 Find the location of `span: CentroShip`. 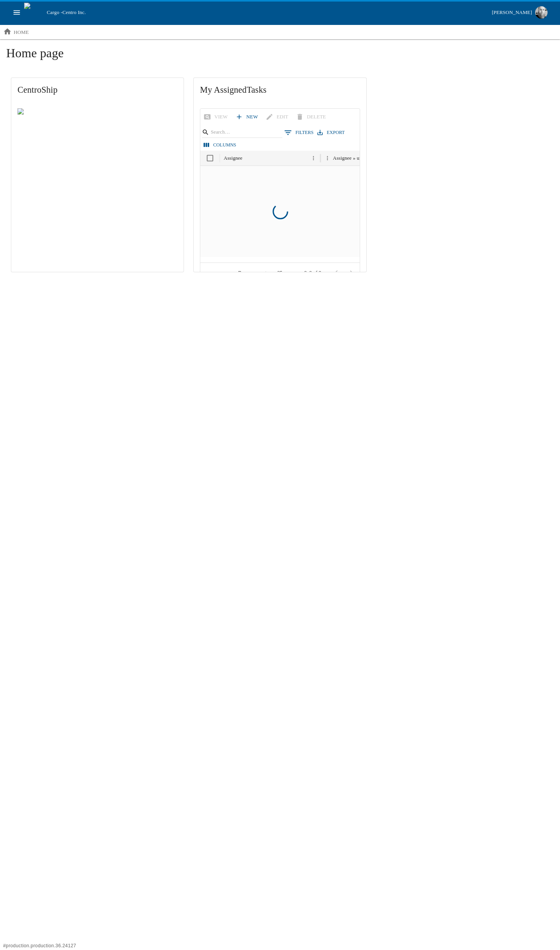

span: CentroShip is located at coordinates (97, 90).